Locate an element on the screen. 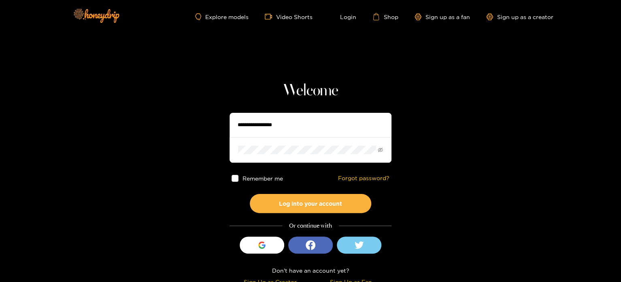 This screenshot has height=282, width=621. a: Sign up as a fan is located at coordinates (442, 17).